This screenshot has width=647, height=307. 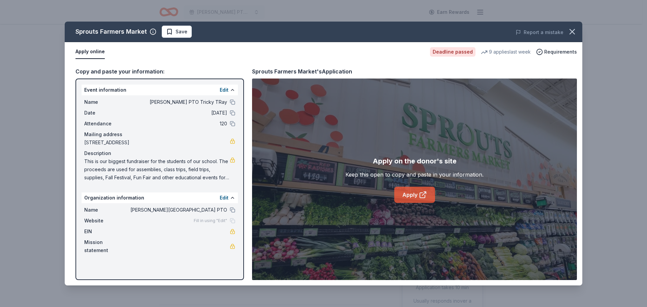 What do you see at coordinates (107, 231) in the screenshot?
I see `span: EIN` at bounding box center [107, 231].